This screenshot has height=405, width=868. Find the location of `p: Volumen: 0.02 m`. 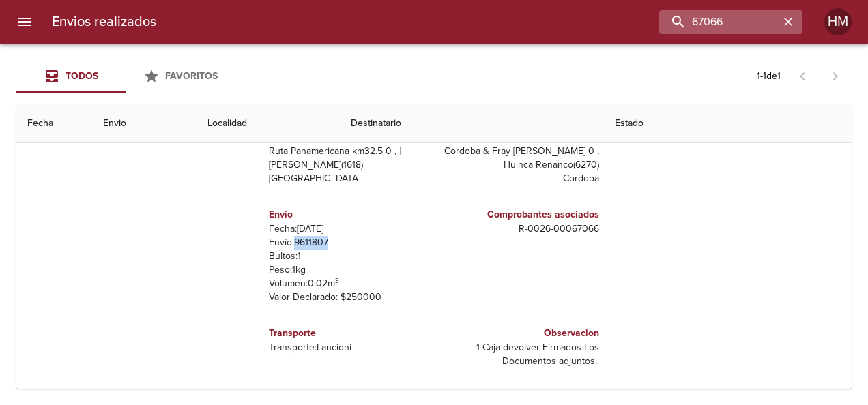

p: Volumen: 0.02 m is located at coordinates (348, 284).